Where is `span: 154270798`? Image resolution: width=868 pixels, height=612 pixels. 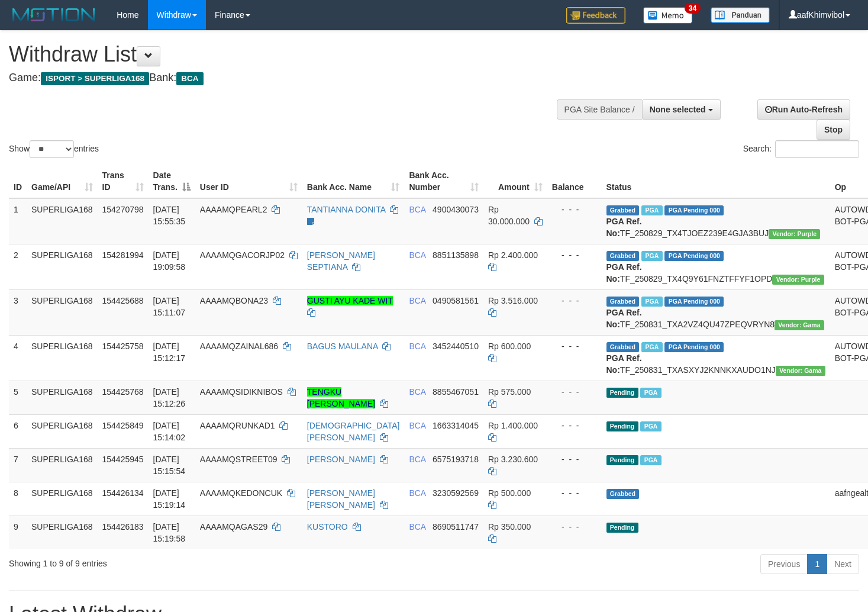
span: 154270798 is located at coordinates (123, 209).